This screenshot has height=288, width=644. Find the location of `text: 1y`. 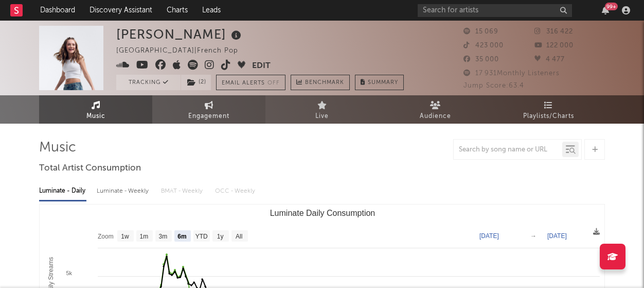

text: 1y is located at coordinates (220, 236).